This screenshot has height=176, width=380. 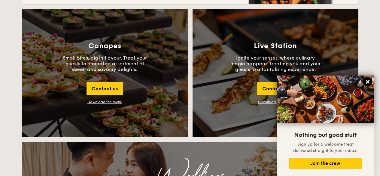 I want to click on a: Download the menu, so click(x=276, y=102).